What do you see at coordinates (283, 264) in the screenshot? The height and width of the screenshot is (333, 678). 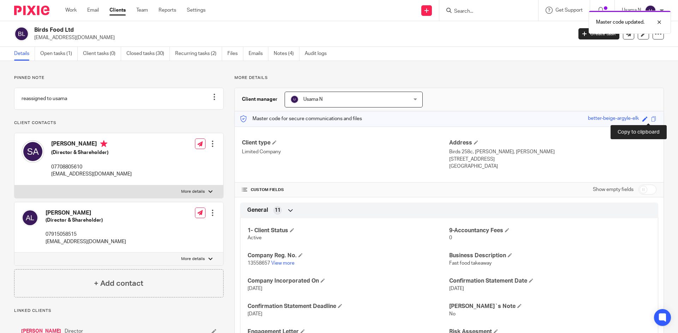 I see `a: View more` at bounding box center [283, 264].